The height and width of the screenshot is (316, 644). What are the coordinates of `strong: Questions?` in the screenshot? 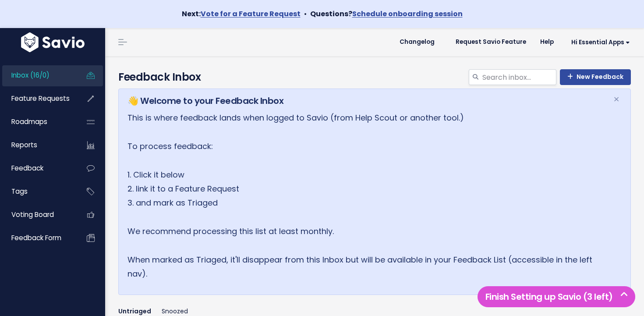 It's located at (386, 14).